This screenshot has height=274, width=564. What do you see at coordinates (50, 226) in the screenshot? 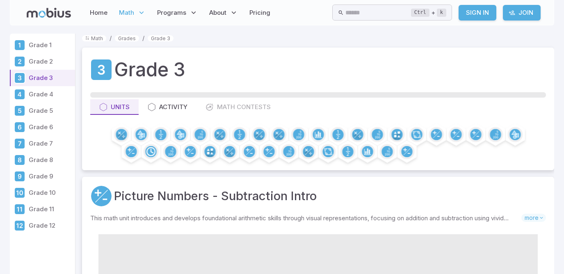
I see `p: Grade 12` at bounding box center [50, 226].